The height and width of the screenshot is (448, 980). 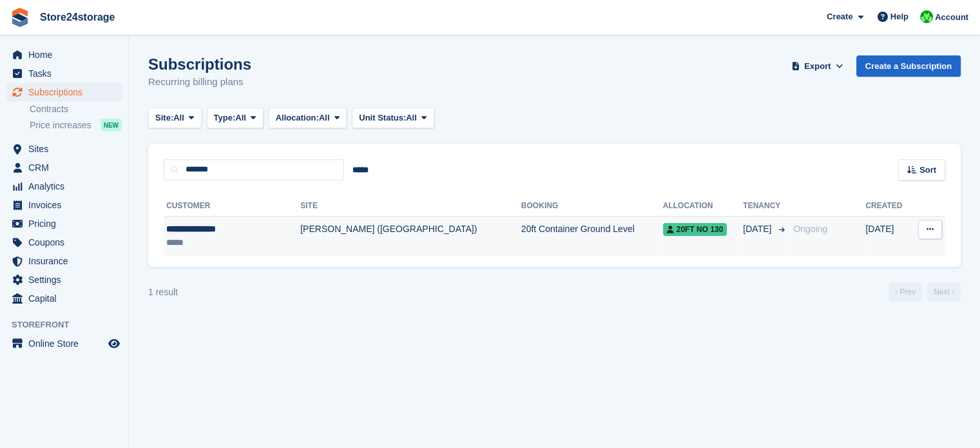 I want to click on span: Coupons, so click(x=67, y=242).